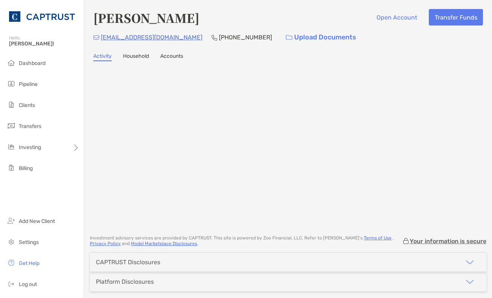  What do you see at coordinates (105, 244) in the screenshot?
I see `a: Privacy Policy` at bounding box center [105, 244].